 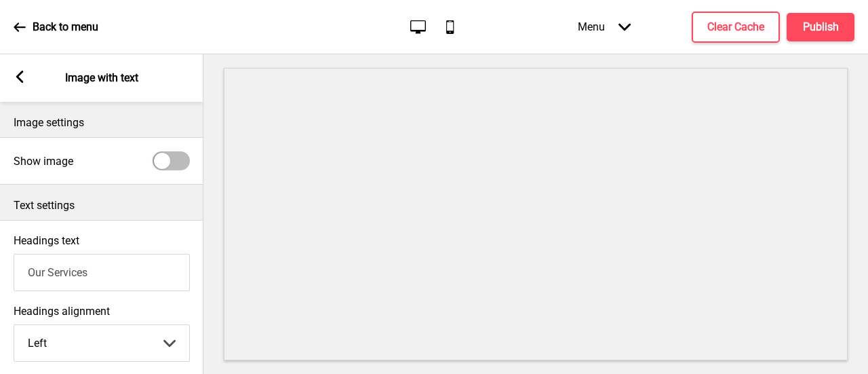 What do you see at coordinates (820, 27) in the screenshot?
I see `button: Publish` at bounding box center [820, 27].